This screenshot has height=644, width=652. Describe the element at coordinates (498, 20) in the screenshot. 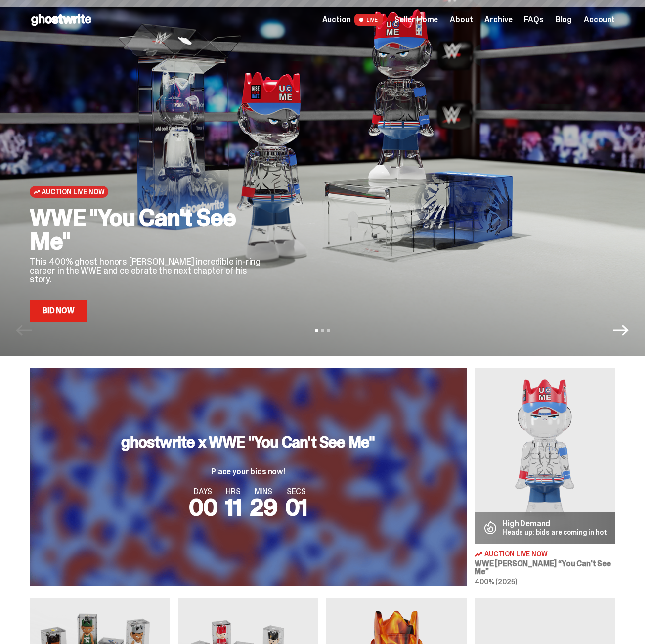

I see `span: Archive` at that location.